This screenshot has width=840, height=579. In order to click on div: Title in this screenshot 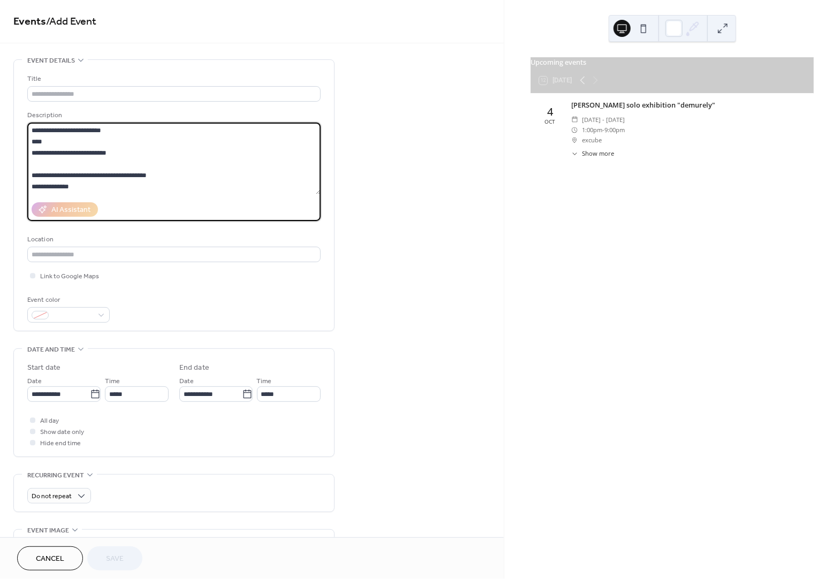, I will do `click(173, 79)`.